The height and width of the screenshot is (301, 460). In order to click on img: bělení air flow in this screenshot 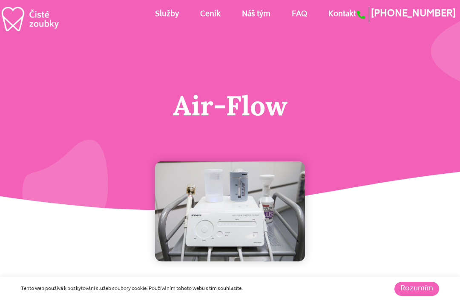, I will do `click(230, 211)`.